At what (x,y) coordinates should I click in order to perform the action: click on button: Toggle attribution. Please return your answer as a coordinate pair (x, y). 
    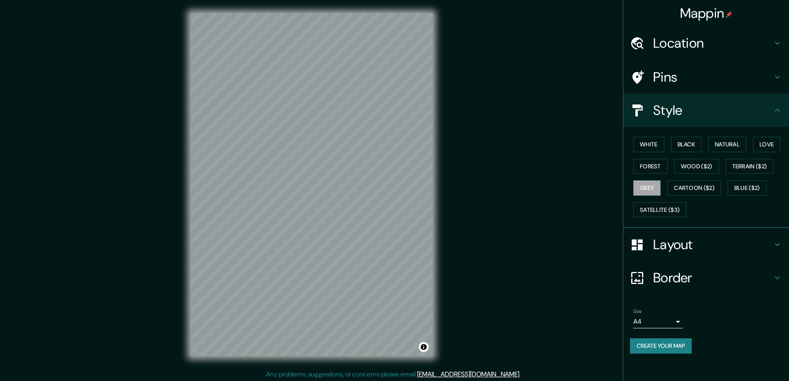
    Looking at the image, I should click on (424, 347).